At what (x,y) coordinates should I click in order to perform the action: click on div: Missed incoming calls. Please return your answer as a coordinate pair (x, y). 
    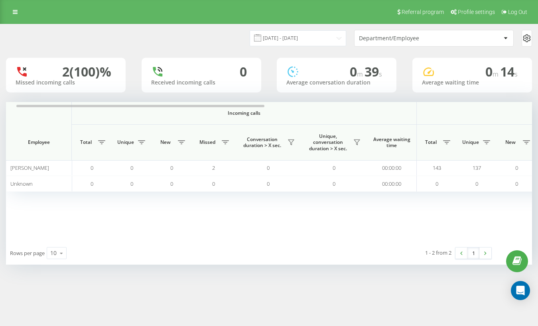
    Looking at the image, I should click on (66, 83).